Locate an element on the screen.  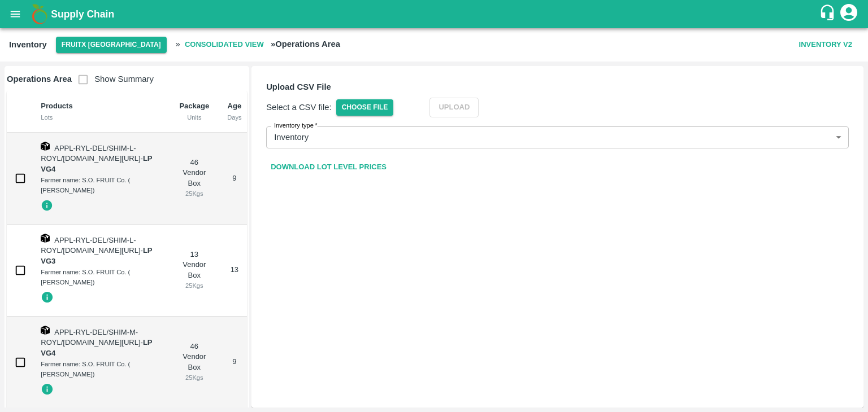
a: Download Lot Level Prices is located at coordinates (329, 167).